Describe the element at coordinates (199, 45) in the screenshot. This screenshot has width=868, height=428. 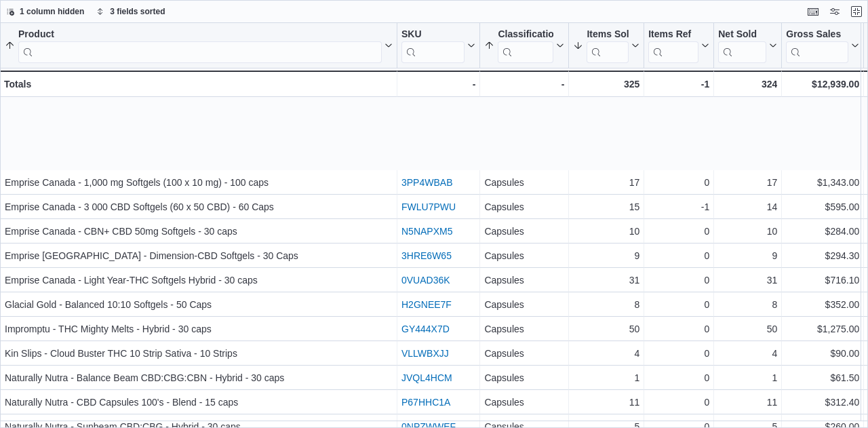
I see `button: Product` at that location.